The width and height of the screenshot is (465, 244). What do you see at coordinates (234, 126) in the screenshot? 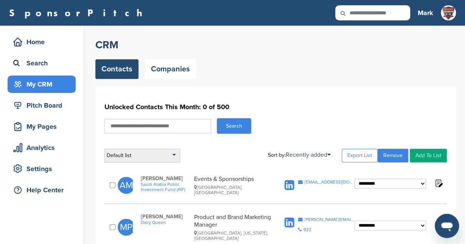
I see `button: Search` at bounding box center [234, 126].